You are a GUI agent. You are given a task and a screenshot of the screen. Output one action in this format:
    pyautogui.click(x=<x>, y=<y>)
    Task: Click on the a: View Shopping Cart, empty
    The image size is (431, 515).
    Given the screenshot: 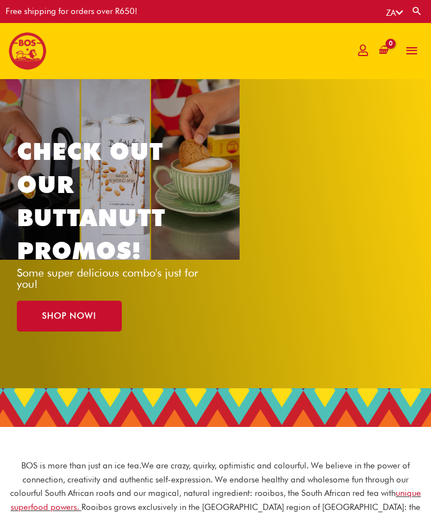 What is the action you would take?
    pyautogui.click(x=383, y=50)
    